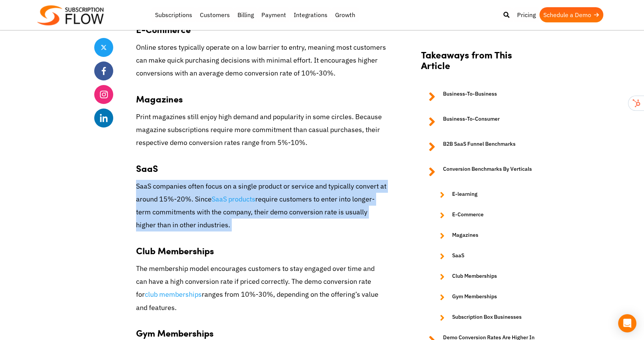  I want to click on a: Billing, so click(246, 15).